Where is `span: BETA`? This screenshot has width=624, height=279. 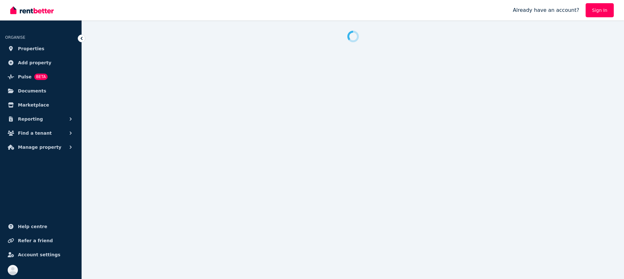 span: BETA is located at coordinates (41, 77).